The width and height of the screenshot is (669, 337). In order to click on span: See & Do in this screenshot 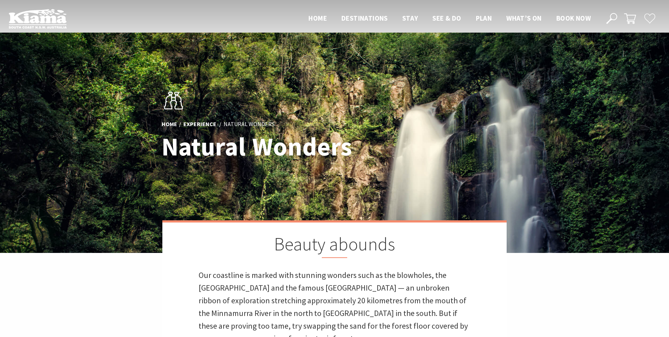, I will do `click(447, 18)`.